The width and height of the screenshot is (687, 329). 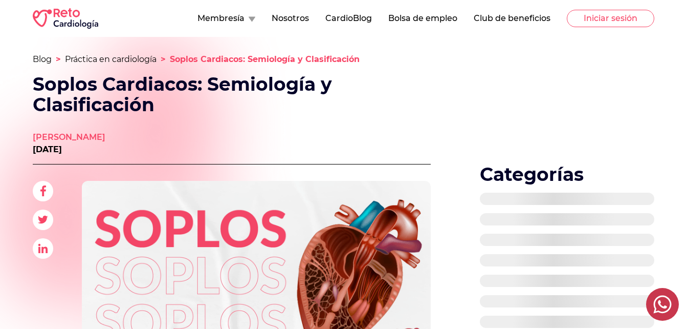 I want to click on a: Nosotros, so click(x=290, y=18).